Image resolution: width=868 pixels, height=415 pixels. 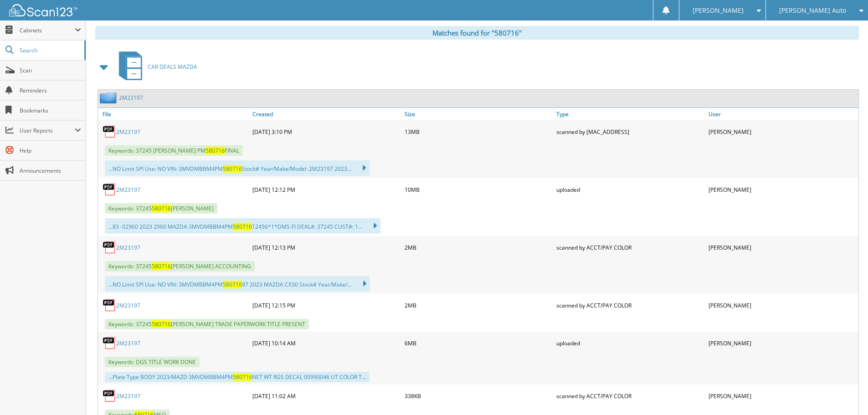 I want to click on div: 13MB, so click(x=478, y=132).